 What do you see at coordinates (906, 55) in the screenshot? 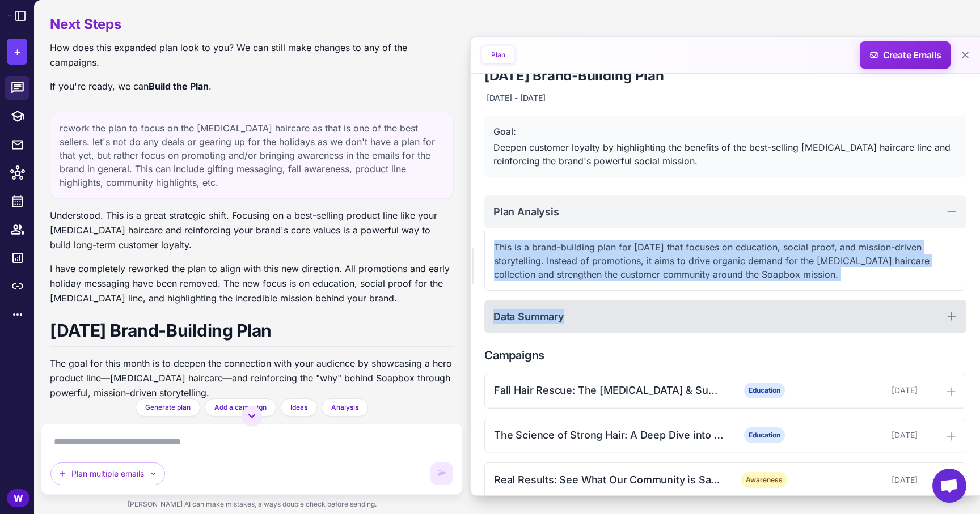
I see `span: Create Emails` at bounding box center [906, 55].